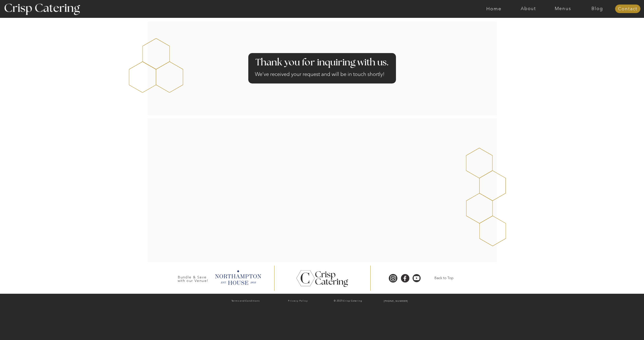 Image resolution: width=644 pixels, height=340 pixels. What do you see at coordinates (444, 278) in the screenshot?
I see `a: Back to Top` at bounding box center [444, 278].